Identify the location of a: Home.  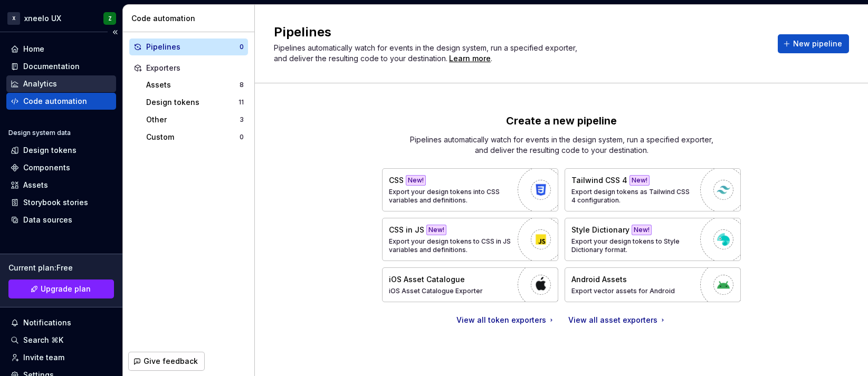
(61, 49).